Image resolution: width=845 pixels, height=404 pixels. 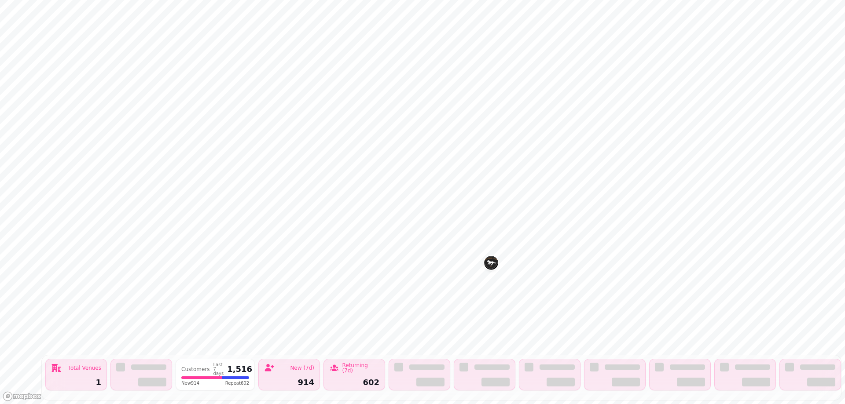 I want to click on div: 914, so click(x=289, y=383).